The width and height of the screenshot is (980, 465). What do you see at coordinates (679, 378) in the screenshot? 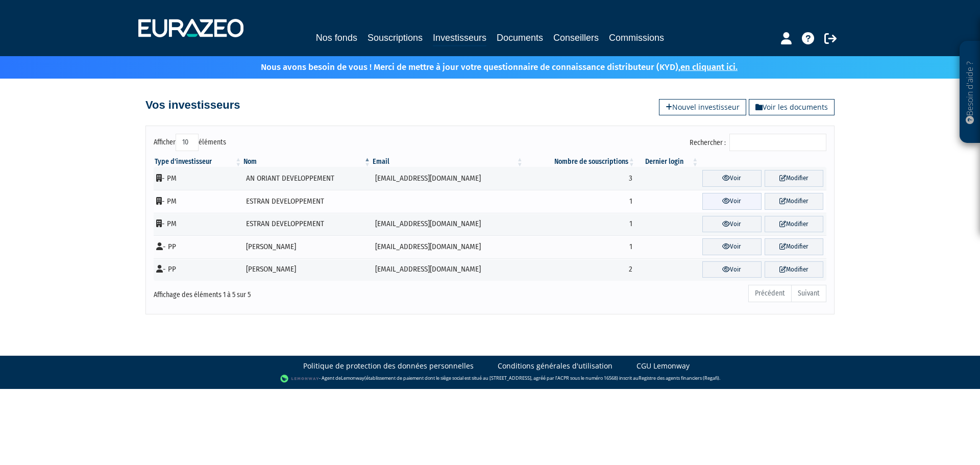
I see `a: Registre des agents financiers (Regafi)` at bounding box center [679, 378].